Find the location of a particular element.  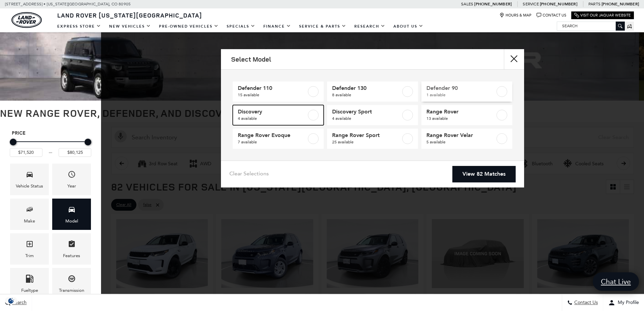

div: ModelModel is located at coordinates (72, 214).